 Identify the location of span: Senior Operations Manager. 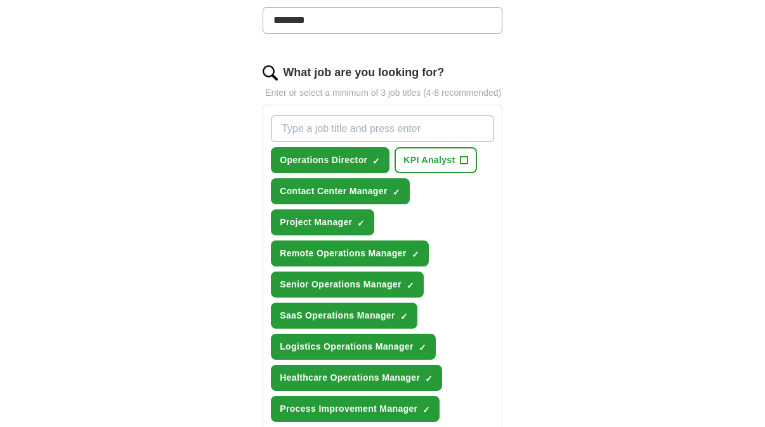
(341, 284).